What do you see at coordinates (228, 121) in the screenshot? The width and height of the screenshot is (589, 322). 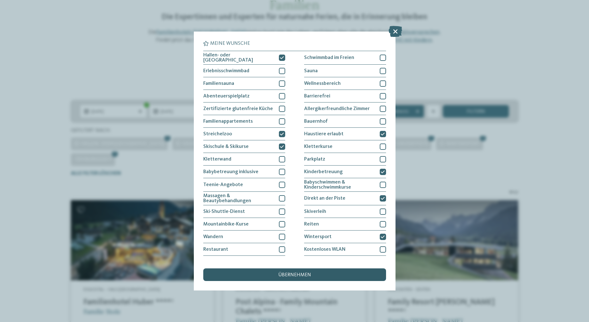 I see `span: Familienappartements` at bounding box center [228, 121].